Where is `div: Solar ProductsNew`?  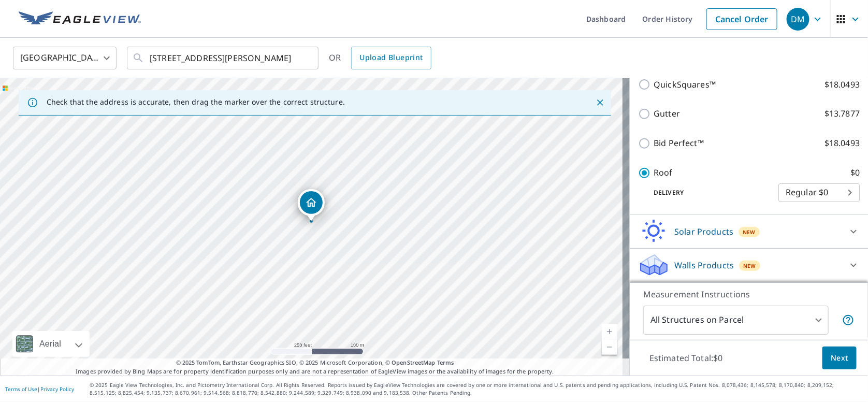 div: Solar ProductsNew is located at coordinates (749, 231).